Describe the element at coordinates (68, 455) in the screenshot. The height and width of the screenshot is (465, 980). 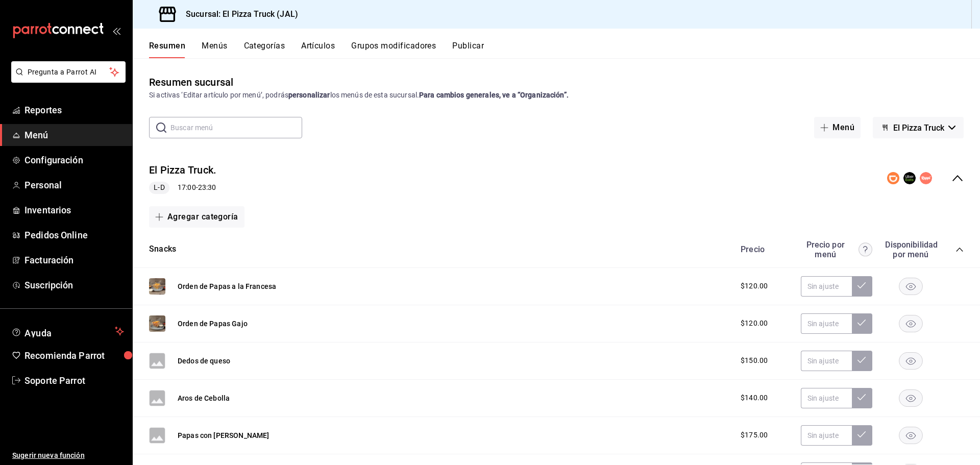
I see `span: Sugerir nueva función` at that location.